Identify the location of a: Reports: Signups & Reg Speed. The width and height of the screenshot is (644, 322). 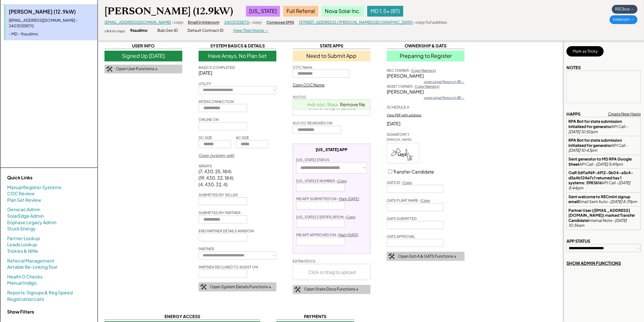
(40, 292).